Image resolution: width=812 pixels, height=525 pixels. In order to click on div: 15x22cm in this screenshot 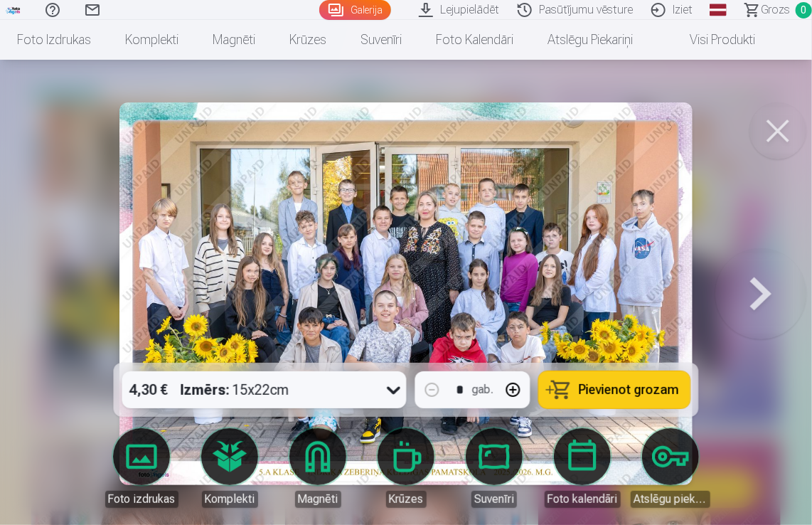, I will do `click(234, 390)`.